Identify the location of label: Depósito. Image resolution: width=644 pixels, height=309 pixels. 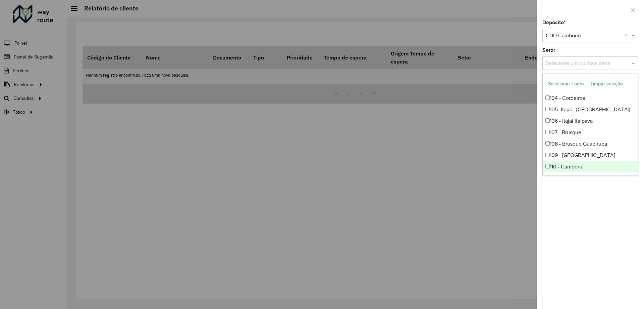
(555, 22).